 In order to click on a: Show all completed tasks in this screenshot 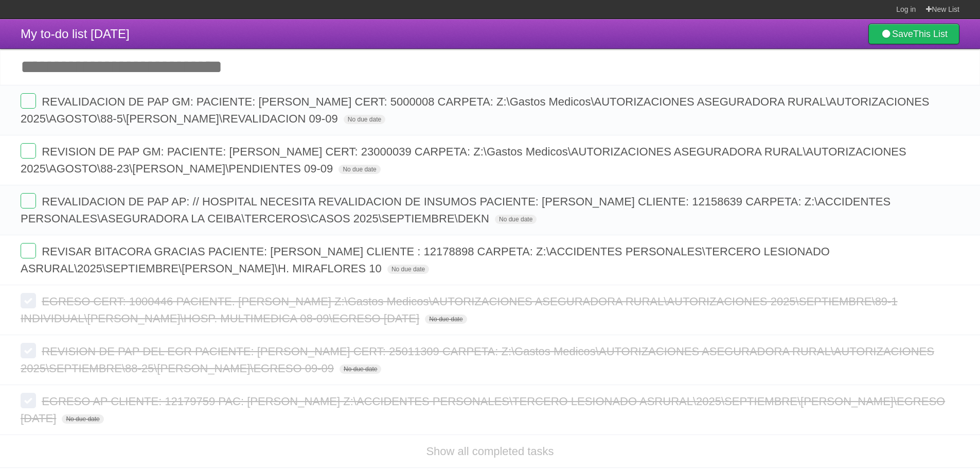, I will do `click(490, 451)`.